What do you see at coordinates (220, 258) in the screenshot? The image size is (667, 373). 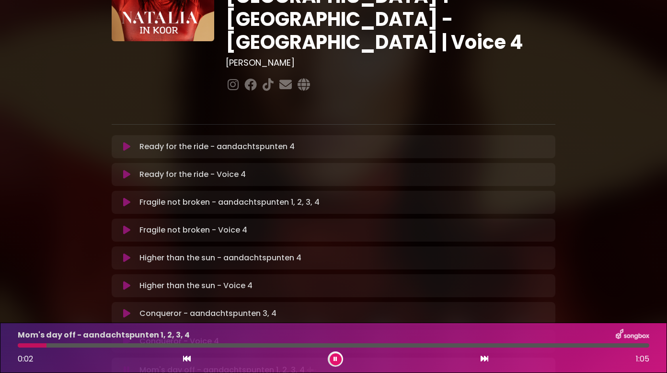 I see `p: Higher than the sun - aandachtspunten 4` at bounding box center [220, 258].